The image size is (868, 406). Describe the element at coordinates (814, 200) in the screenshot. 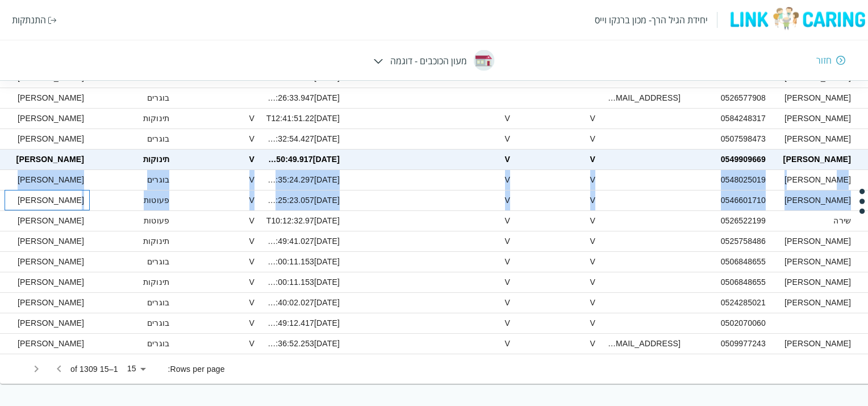

I see `div: חגית` at that location.